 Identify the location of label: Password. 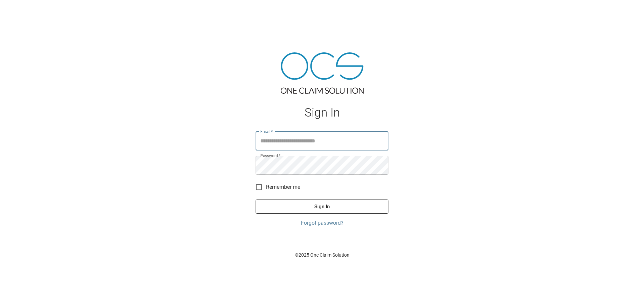
(270, 155).